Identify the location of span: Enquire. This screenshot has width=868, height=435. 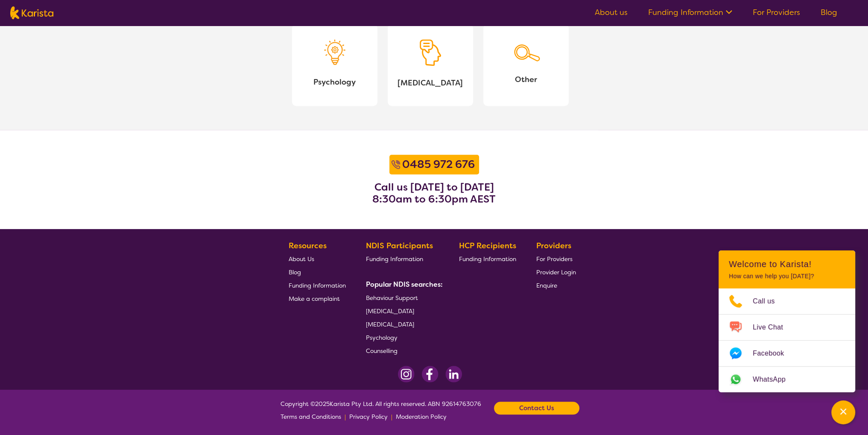
(546, 286).